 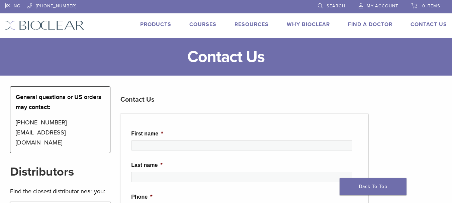 What do you see at coordinates (429, 24) in the screenshot?
I see `a: Contact Us` at bounding box center [429, 24].